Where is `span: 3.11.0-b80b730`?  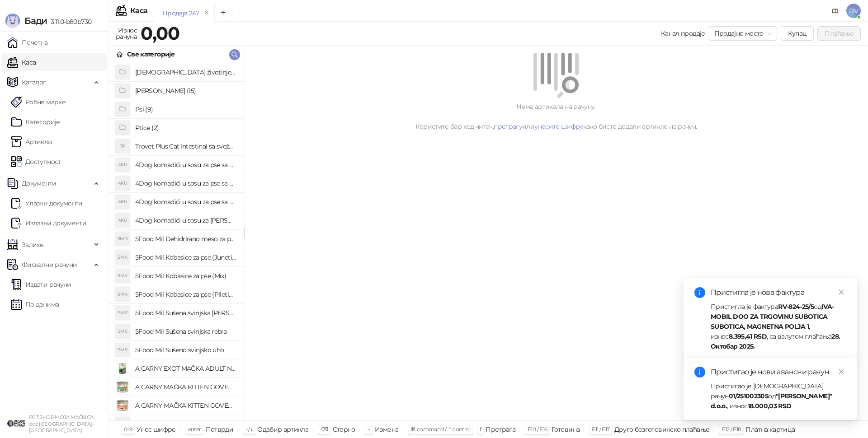 span: 3.11.0-b80b730 is located at coordinates (69, 22).